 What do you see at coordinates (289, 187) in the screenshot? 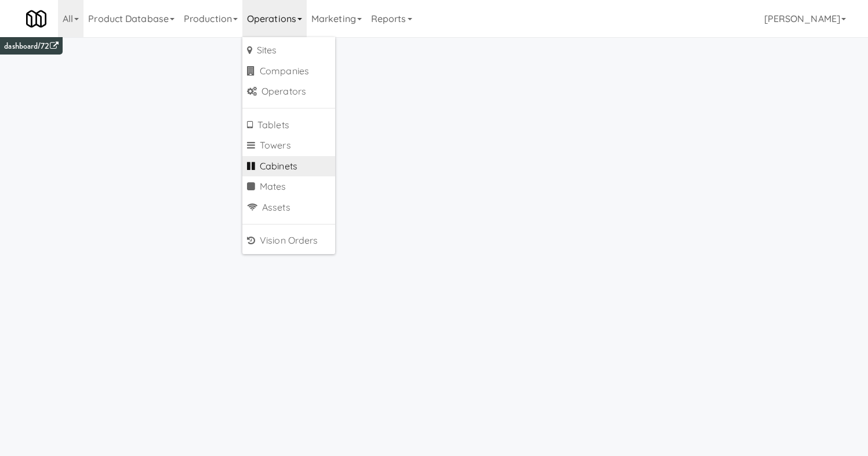
I see `a: Mates` at bounding box center [289, 187].